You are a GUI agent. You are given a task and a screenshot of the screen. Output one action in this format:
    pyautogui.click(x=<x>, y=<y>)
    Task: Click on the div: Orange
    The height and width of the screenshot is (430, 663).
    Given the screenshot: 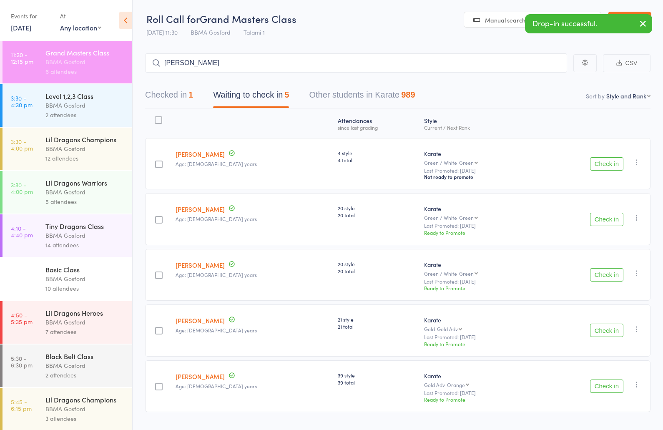 What is the action you would take?
    pyautogui.click(x=456, y=384)
    